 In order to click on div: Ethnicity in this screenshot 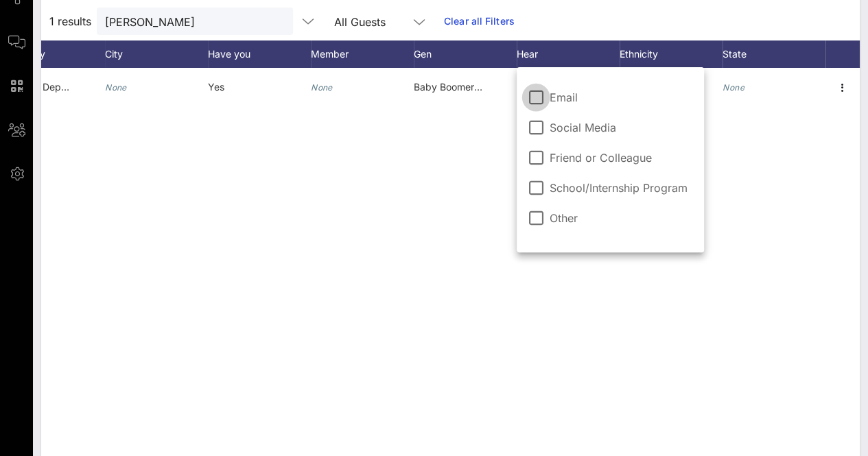, I will do `click(671, 54)`.